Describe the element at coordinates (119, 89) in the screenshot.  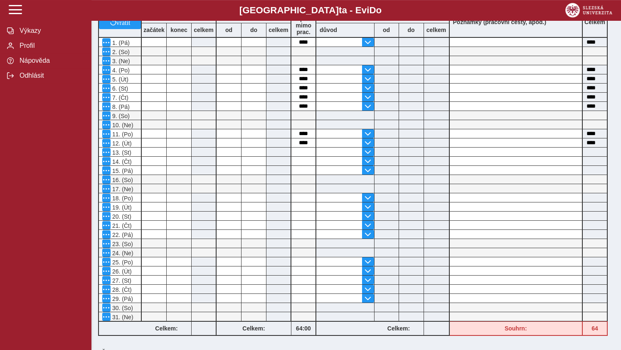
I see `span: 6. (St)` at that location.